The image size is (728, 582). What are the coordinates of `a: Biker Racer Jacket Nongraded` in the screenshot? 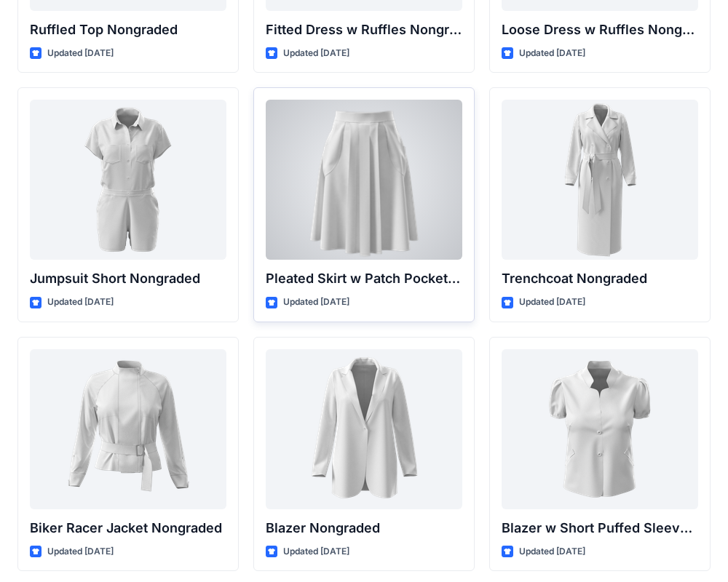 It's located at (128, 429).